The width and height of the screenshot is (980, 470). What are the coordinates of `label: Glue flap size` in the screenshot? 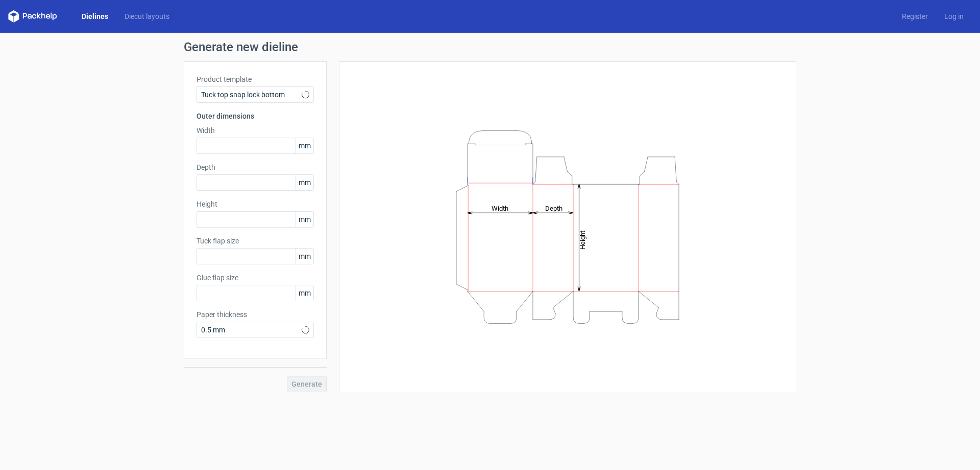 It's located at (255, 277).